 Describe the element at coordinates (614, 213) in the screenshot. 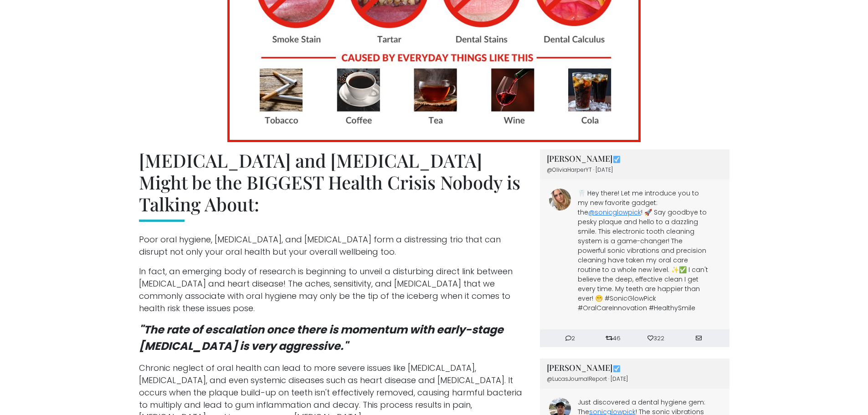

I see `a: @sonicglowpick` at that location.